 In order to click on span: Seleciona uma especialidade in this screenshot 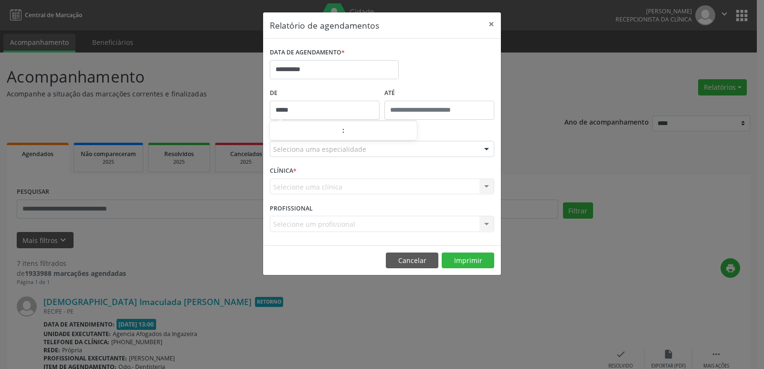, I will do `click(319, 149)`.